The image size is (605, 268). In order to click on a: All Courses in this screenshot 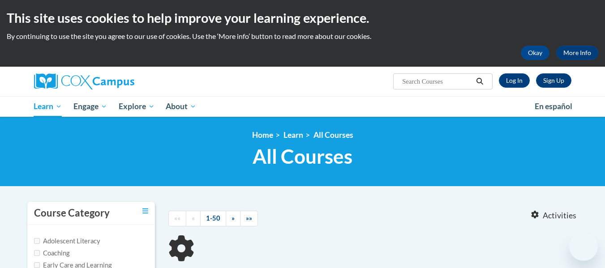, I will do `click(333, 135)`.